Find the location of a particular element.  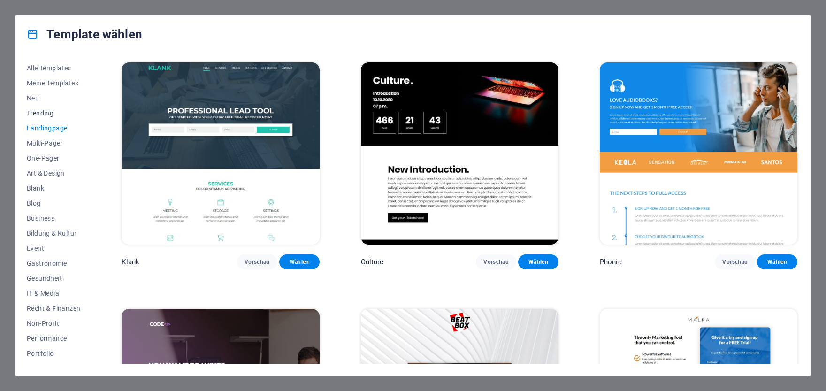

span: Blank is located at coordinates (53, 188).